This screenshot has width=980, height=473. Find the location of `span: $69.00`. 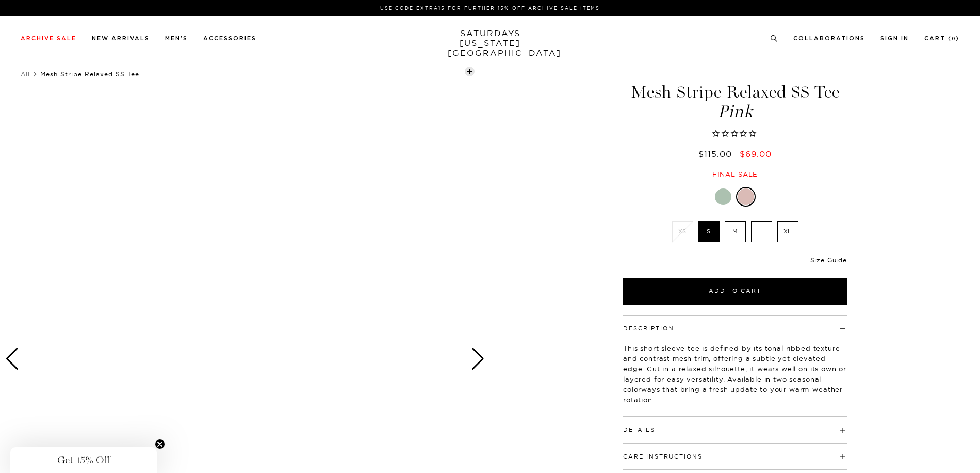

span: $69.00 is located at coordinates (756, 154).